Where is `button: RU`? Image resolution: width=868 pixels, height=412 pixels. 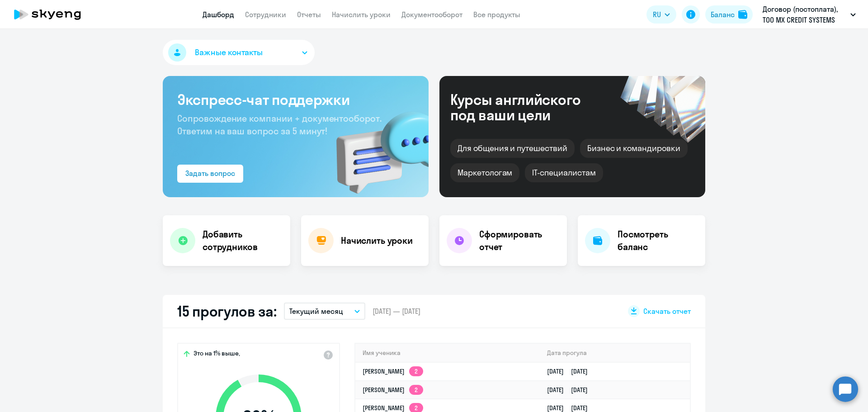 button: RU is located at coordinates (661, 15).